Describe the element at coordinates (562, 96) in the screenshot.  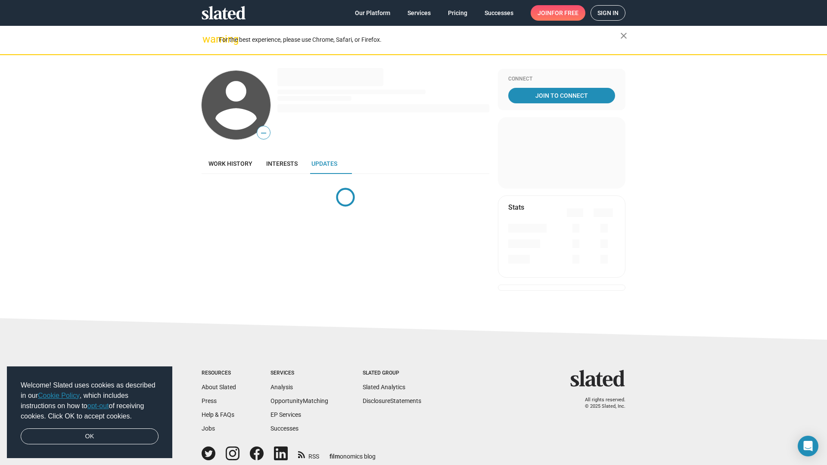
I see `a: Join To Connect` at that location.